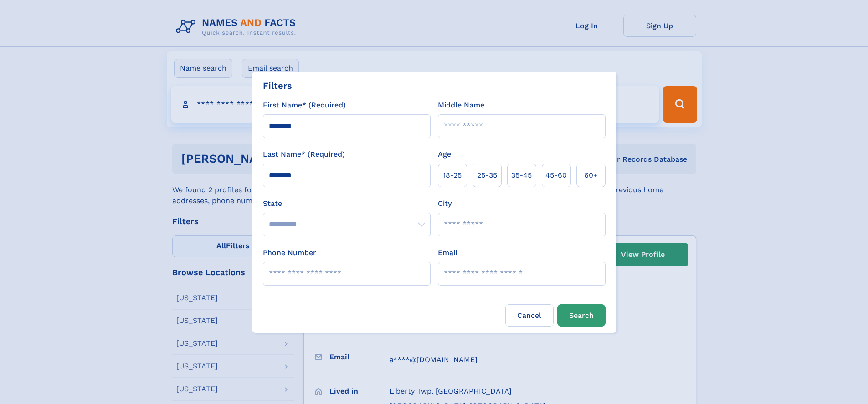 This screenshot has width=868, height=404. Describe the element at coordinates (582, 315) in the screenshot. I see `button: Search` at that location.